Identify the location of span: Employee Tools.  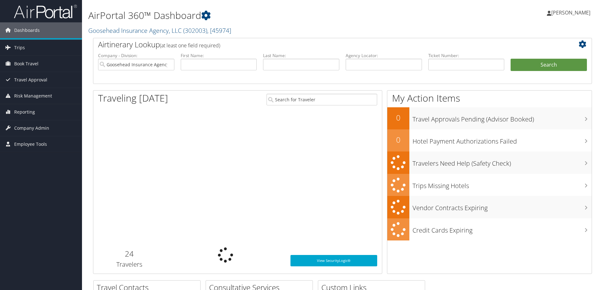
(31, 144).